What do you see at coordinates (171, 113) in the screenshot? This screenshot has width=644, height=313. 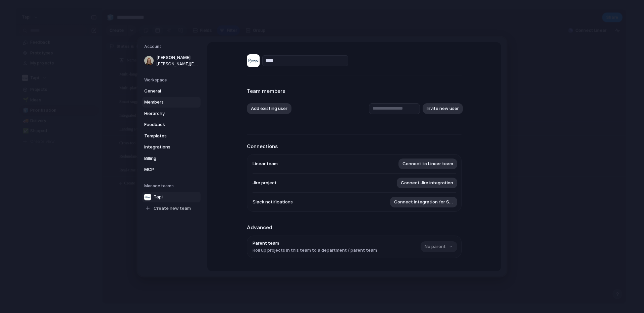 I see `a: Hierarchy` at bounding box center [171, 113].